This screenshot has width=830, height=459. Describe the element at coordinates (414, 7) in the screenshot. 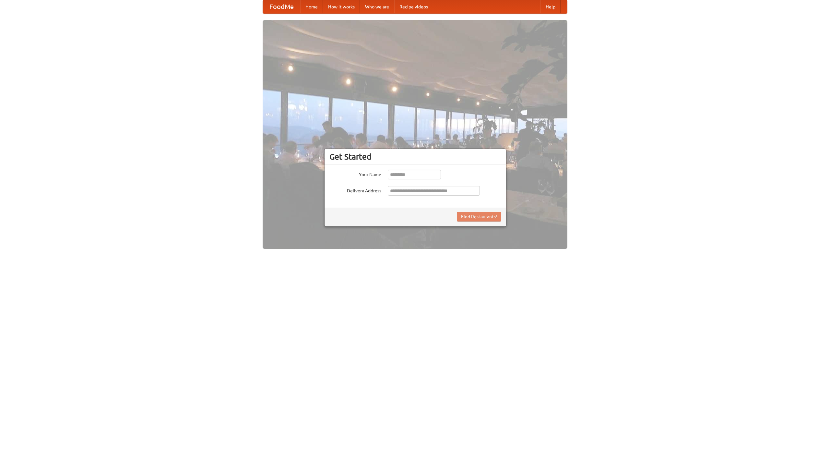

I see `a: Recipe videos` at that location.